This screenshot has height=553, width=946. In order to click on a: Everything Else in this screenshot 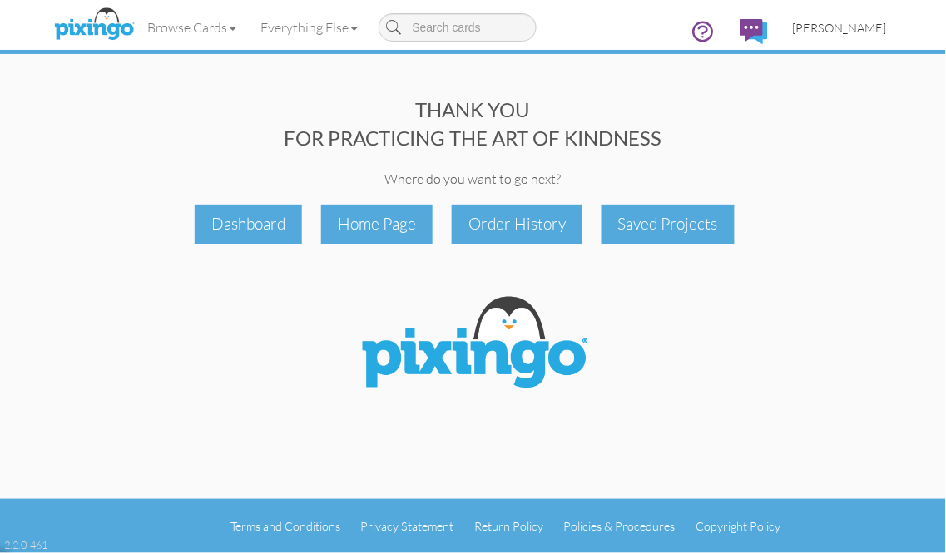, I will do `click(310, 27)`.